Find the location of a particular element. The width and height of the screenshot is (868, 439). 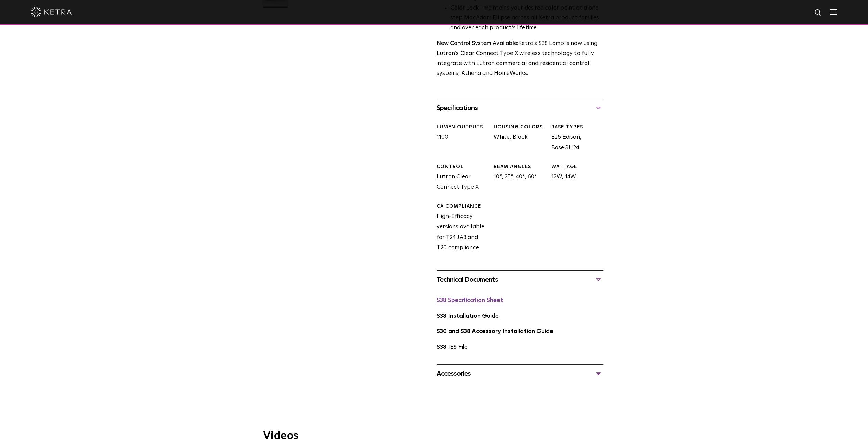

div: Specifications is located at coordinates (519, 108).